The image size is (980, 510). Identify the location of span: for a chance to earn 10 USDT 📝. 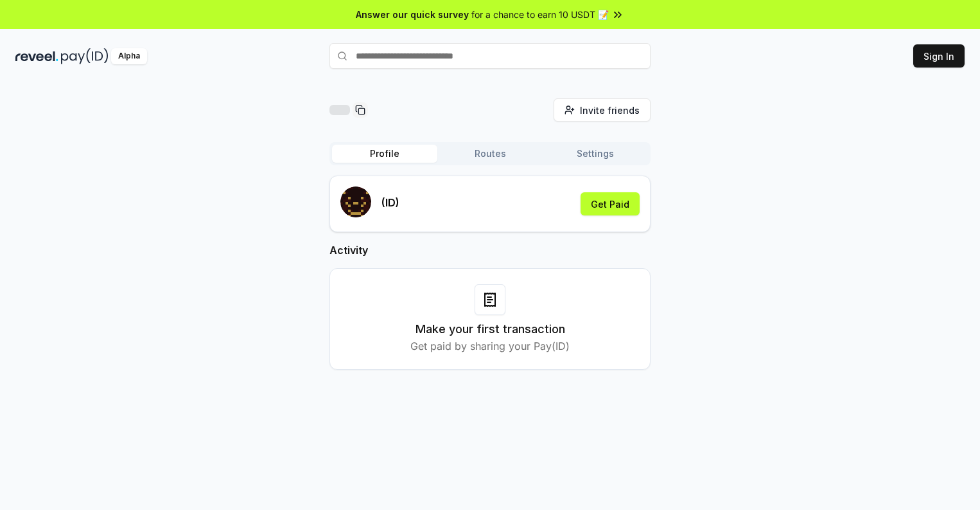
(541, 14).